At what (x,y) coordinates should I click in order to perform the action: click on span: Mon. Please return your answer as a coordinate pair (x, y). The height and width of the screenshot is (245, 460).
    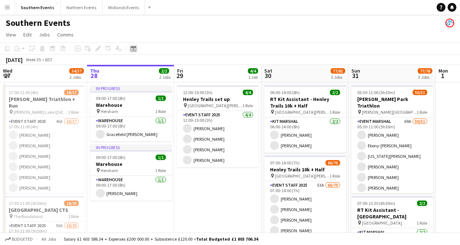
    Looking at the image, I should click on (443, 71).